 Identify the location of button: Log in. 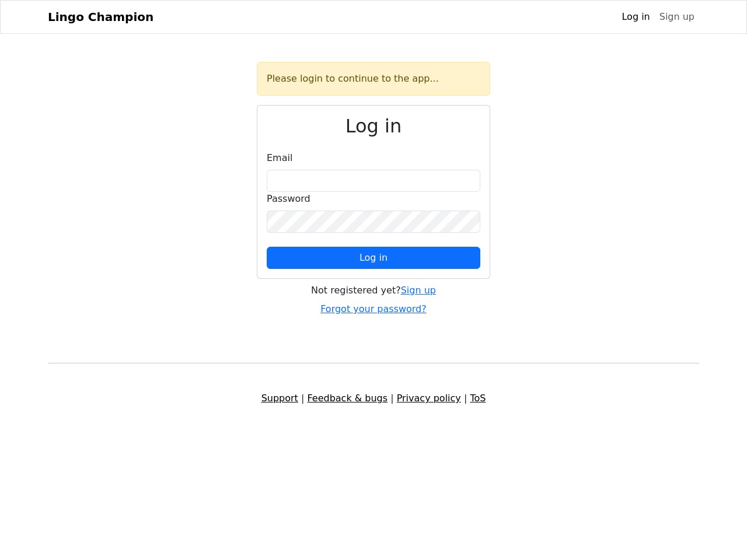
(374, 258).